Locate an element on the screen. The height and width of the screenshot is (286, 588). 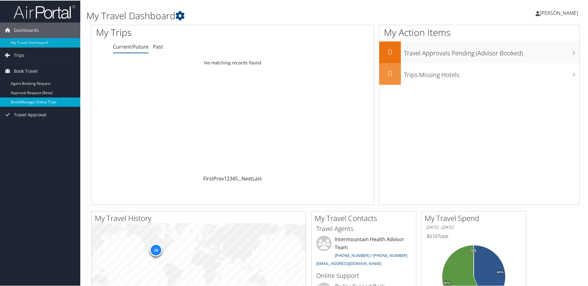
h2: My Travel Spend is located at coordinates (476, 217).